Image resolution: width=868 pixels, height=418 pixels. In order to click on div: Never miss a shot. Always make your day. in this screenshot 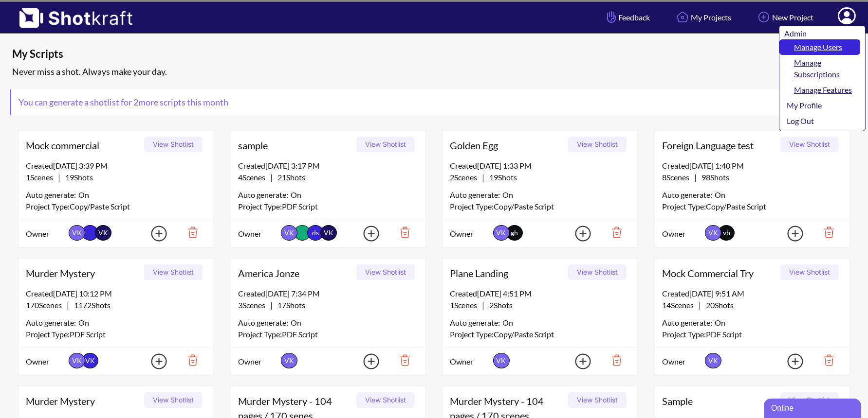, I will do `click(436, 72)`.